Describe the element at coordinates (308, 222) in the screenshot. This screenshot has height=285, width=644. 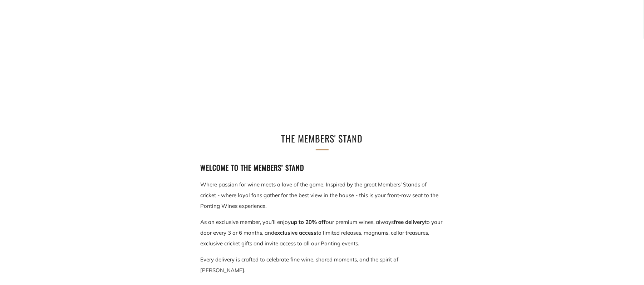
I see `strong: up to 20% off` at that location.